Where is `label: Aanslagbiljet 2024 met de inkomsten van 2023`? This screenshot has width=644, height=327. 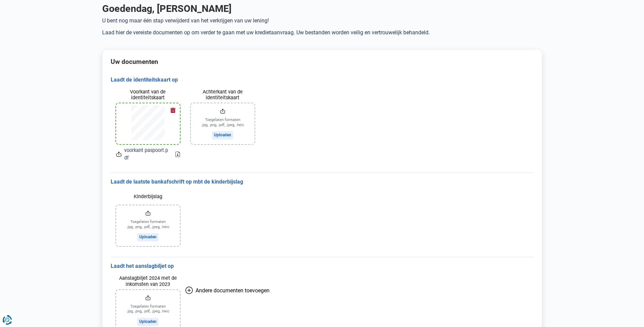
label: Aanslagbiljet 2024 met de inkomsten van 2023 is located at coordinates (148, 281).